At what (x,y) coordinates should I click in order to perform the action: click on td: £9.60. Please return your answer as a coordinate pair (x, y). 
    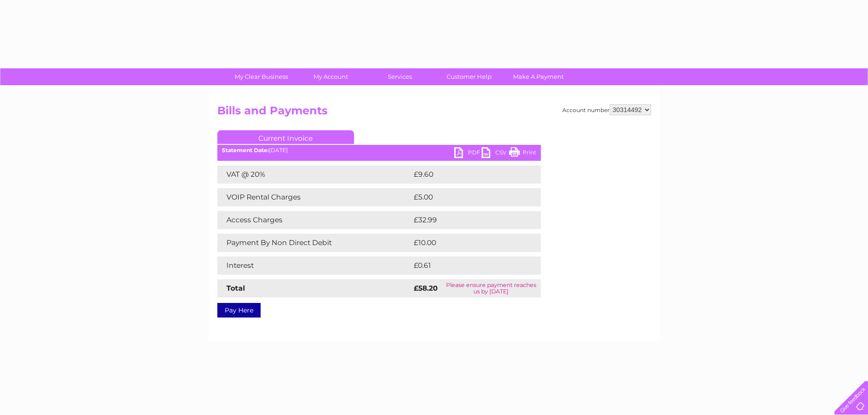
    Looking at the image, I should click on (466, 174).